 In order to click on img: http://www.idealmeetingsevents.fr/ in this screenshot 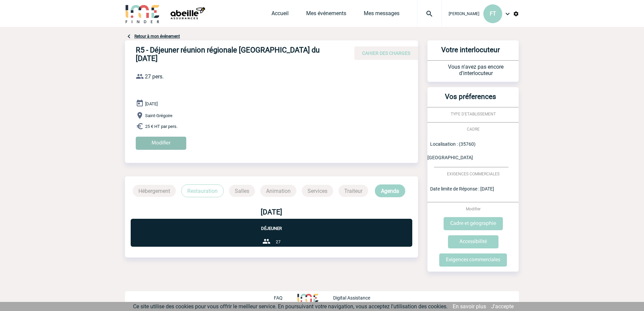, I will do `click(308, 298)`.